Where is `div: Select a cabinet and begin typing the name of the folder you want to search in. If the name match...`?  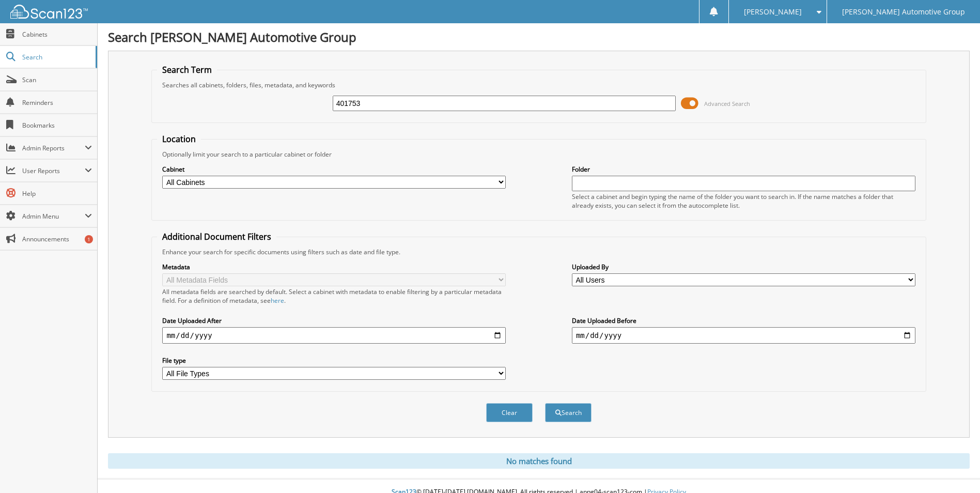 div: Select a cabinet and begin typing the name of the folder you want to search in. If the name match... is located at coordinates (744, 201).